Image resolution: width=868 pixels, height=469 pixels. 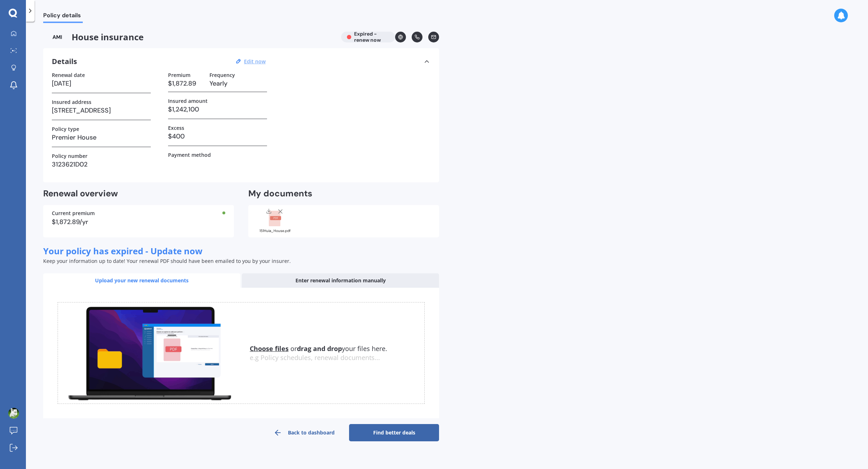 What do you see at coordinates (176, 127) in the screenshot?
I see `label: Excess` at bounding box center [176, 127].